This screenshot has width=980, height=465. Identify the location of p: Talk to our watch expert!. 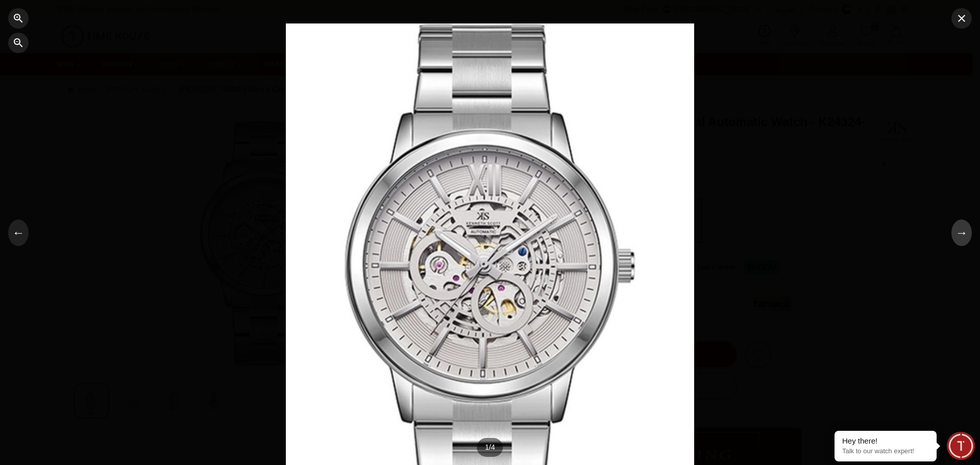
(886, 451).